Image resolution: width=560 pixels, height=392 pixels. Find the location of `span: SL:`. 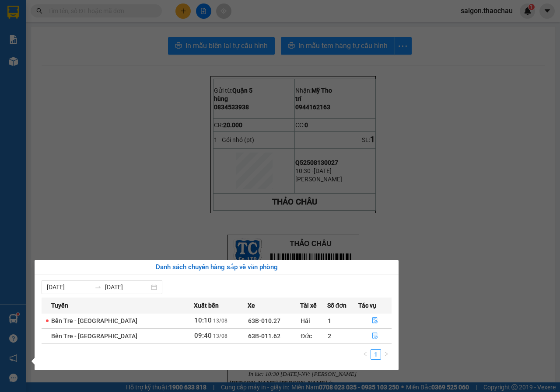

span: SL: is located at coordinates (120, 65).